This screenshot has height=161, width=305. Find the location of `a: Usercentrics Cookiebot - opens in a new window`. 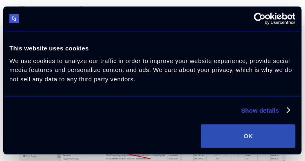

a: Usercentrics Cookiebot - opens in a new window is located at coordinates (260, 19).